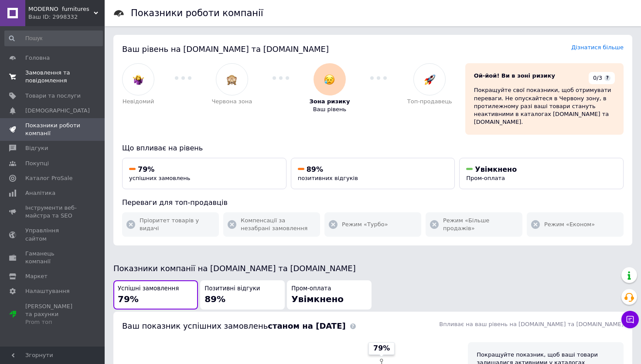 This screenshot has width=641, height=364. Describe the element at coordinates (38, 58) in the screenshot. I see `span: Головна` at that location.